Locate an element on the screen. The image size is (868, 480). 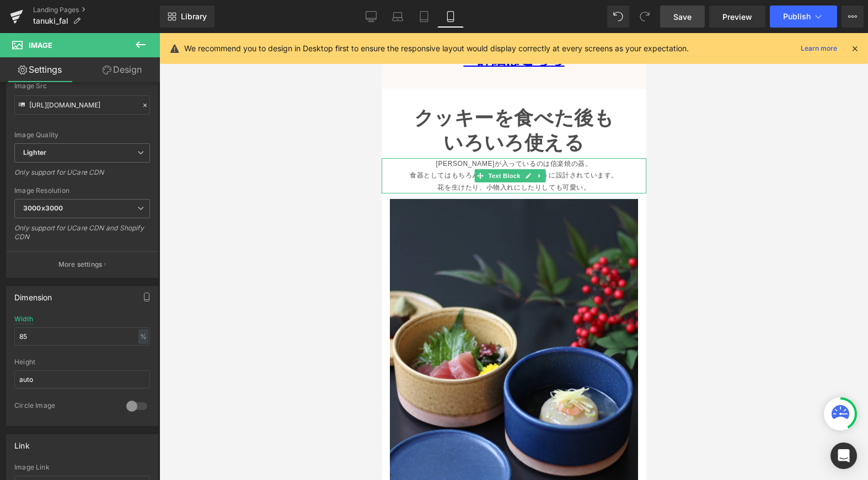
a: Laptop is located at coordinates (397, 16).